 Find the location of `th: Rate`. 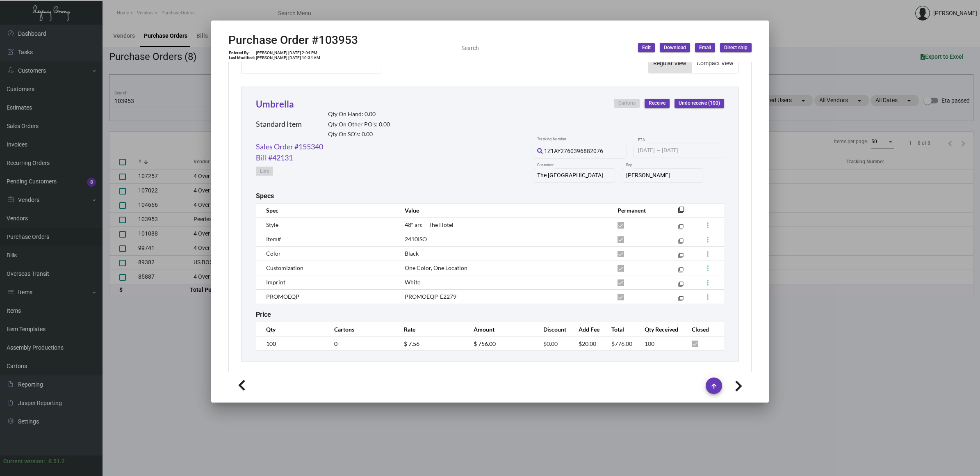

th: Rate is located at coordinates (430, 329).